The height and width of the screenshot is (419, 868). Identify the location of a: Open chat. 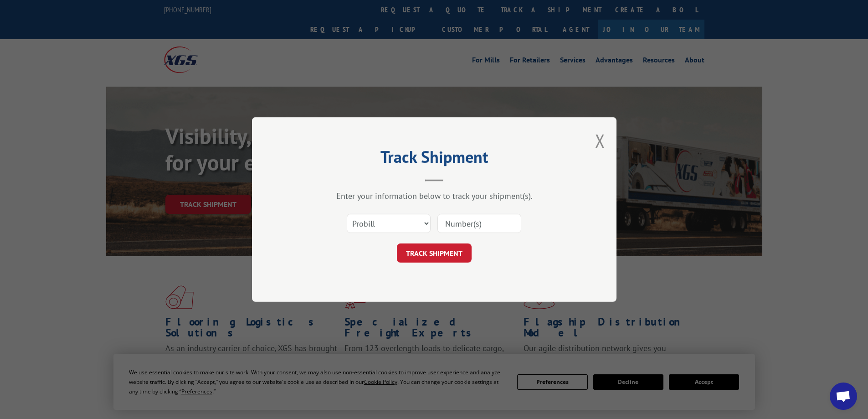
(844, 396).